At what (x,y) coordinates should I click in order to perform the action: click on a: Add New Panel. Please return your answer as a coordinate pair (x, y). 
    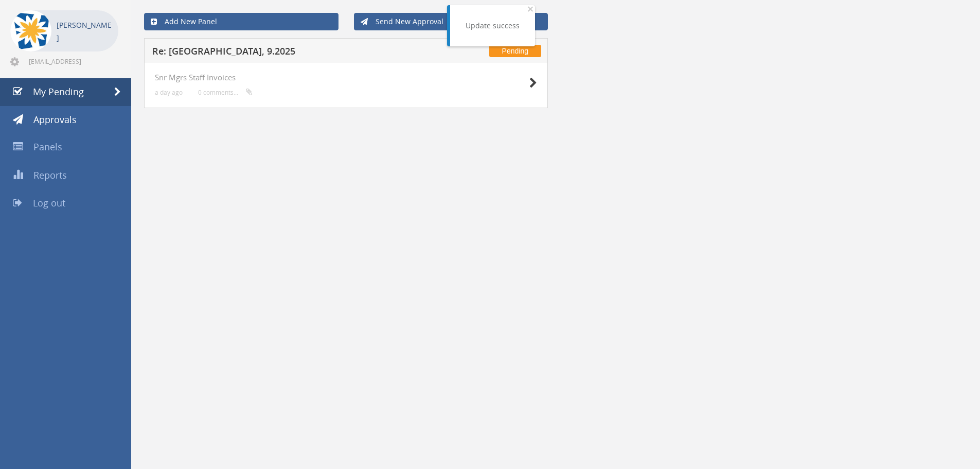
    Looking at the image, I should click on (242, 22).